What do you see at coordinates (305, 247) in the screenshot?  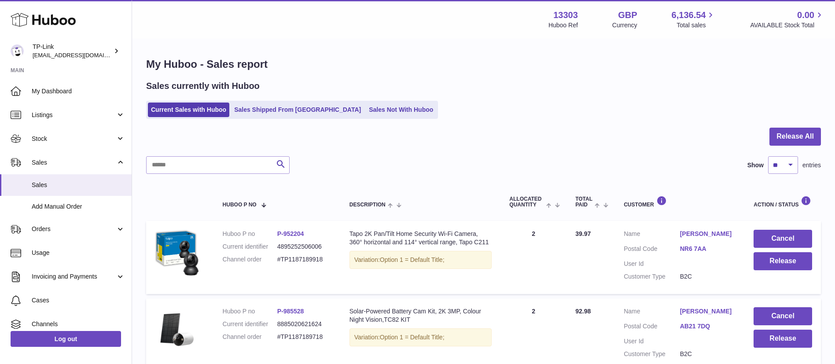 I see `dd: 4895252506006` at bounding box center [305, 247].